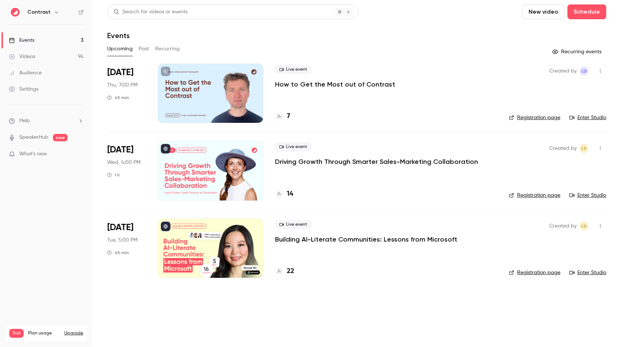 This screenshot has width=621, height=347. What do you see at coordinates (376, 162) in the screenshot?
I see `a: Driving Growth Through Smarter Sales-Marketing Collaboration` at bounding box center [376, 162].